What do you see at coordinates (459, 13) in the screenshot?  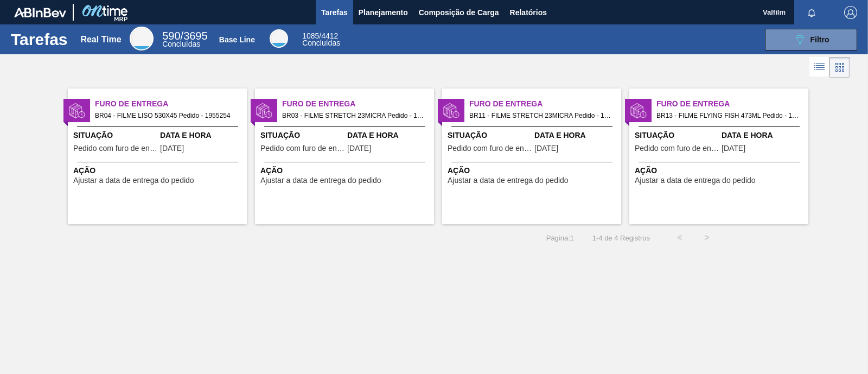 I see `span: Composição de Carga` at bounding box center [459, 13].